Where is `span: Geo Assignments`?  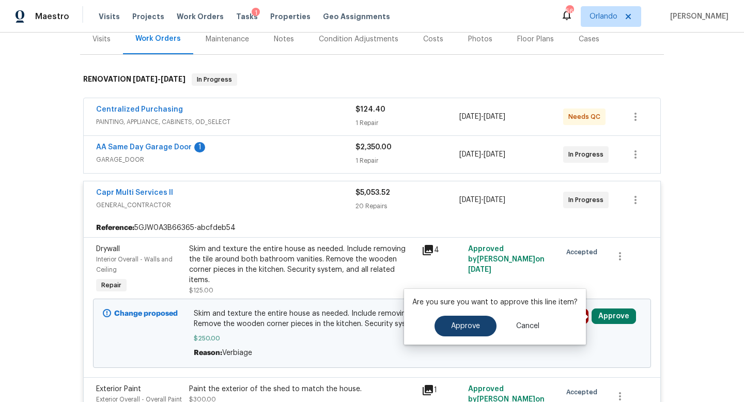 span: Geo Assignments is located at coordinates (357, 17).